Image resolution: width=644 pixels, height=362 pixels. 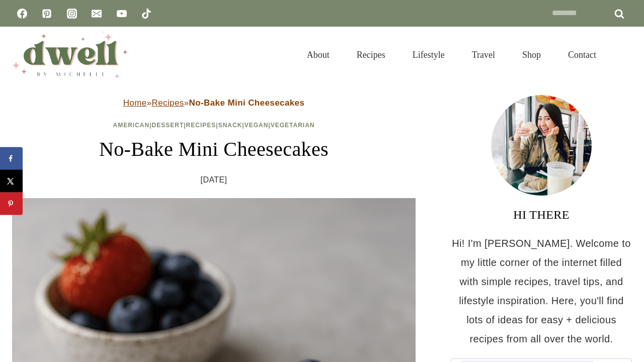 I want to click on a: Vegan, so click(x=257, y=125).